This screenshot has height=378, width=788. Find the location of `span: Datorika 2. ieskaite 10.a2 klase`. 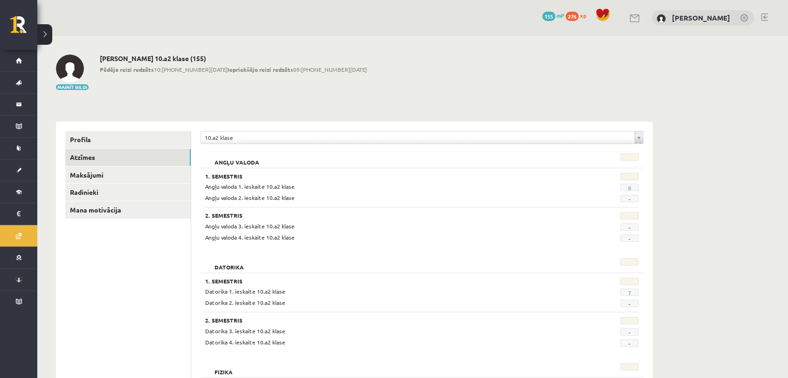

span: Datorika 2. ieskaite 10.a2 klase is located at coordinates (245, 302).